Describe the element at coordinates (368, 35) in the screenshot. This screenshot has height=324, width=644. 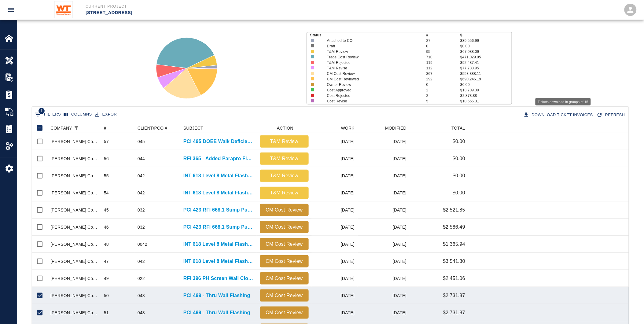
I see `p: Status` at that location.